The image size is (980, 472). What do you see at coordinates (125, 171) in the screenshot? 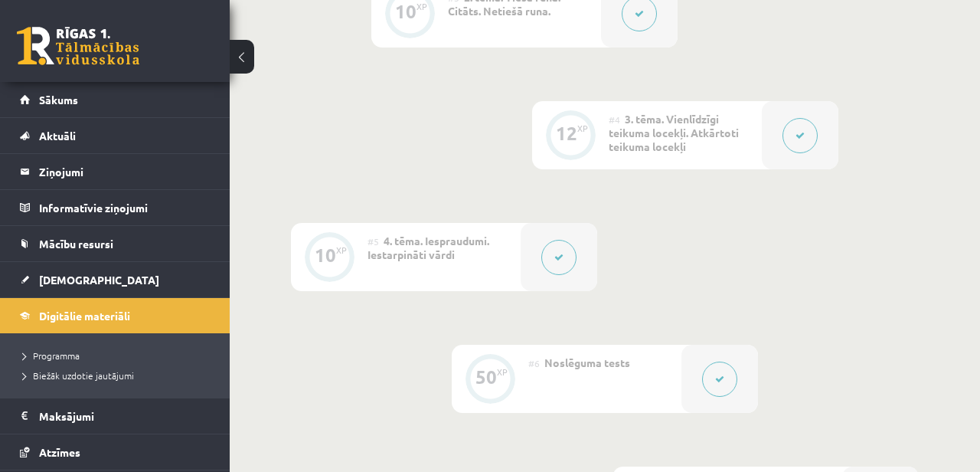
I see `legend: Ziņojumi` at bounding box center [125, 171].